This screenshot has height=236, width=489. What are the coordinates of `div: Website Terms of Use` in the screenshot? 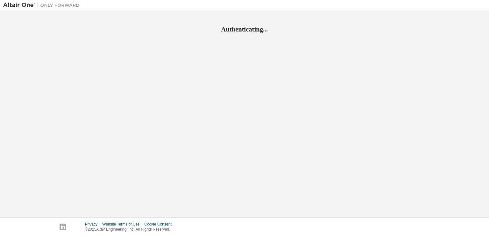 It's located at (123, 225).